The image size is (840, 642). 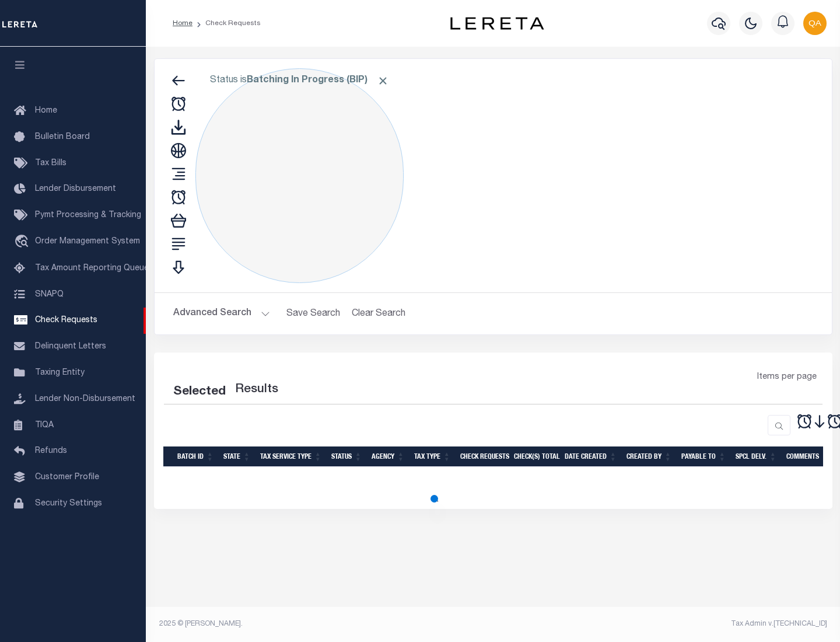 What do you see at coordinates (299, 175) in the screenshot?
I see `div: Click to Edit` at bounding box center [299, 175].